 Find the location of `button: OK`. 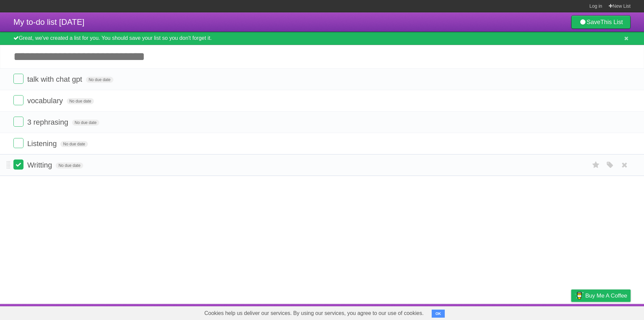

button: OK is located at coordinates (438, 314).